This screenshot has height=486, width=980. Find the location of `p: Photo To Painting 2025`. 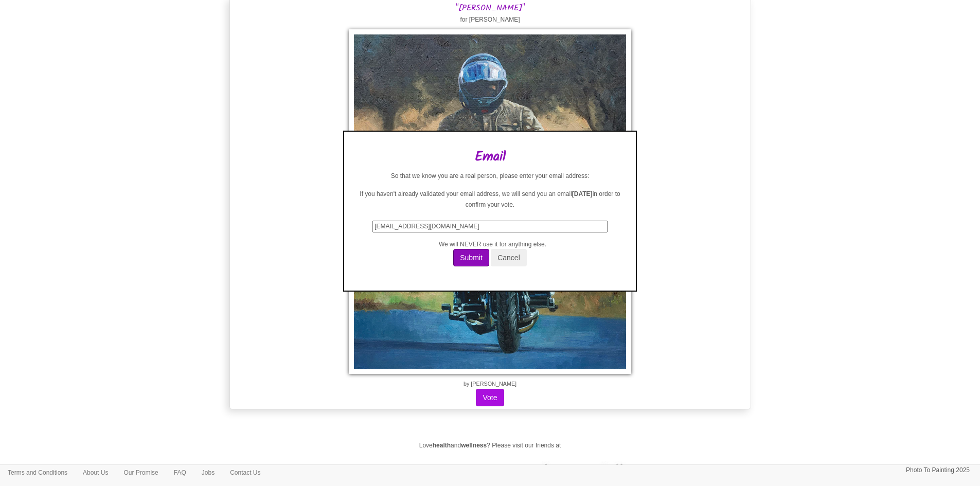

p: Photo To Painting 2025 is located at coordinates (938, 470).